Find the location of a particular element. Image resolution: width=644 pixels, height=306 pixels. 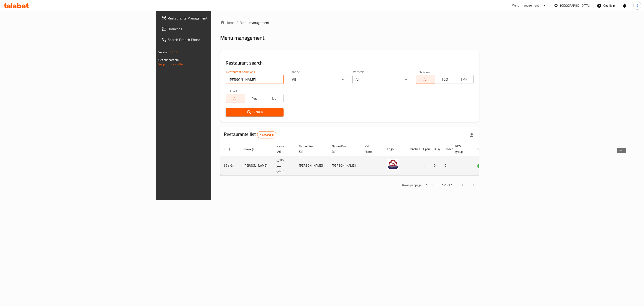

span: Name (Ku-Ba) is located at coordinates (344, 149).